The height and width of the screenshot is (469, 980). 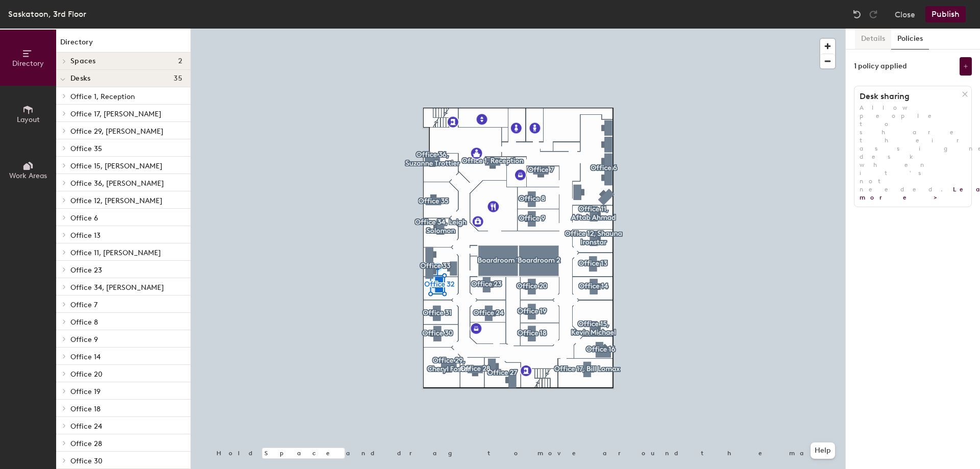 What do you see at coordinates (80, 79) in the screenshot?
I see `span: Desks` at bounding box center [80, 79].